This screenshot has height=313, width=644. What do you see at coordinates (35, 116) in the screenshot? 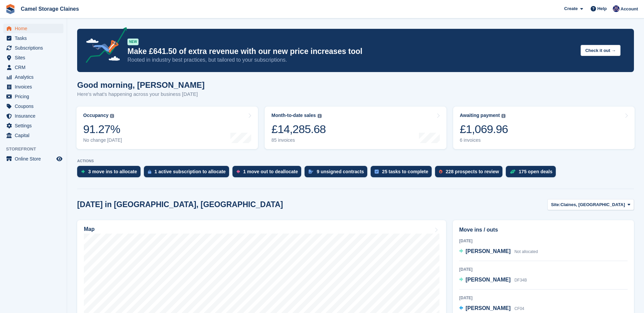
I see `span: Insurance` at bounding box center [35, 116].